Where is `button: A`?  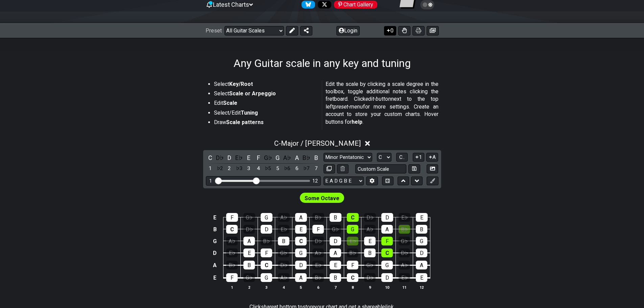
button: A is located at coordinates (432, 157).